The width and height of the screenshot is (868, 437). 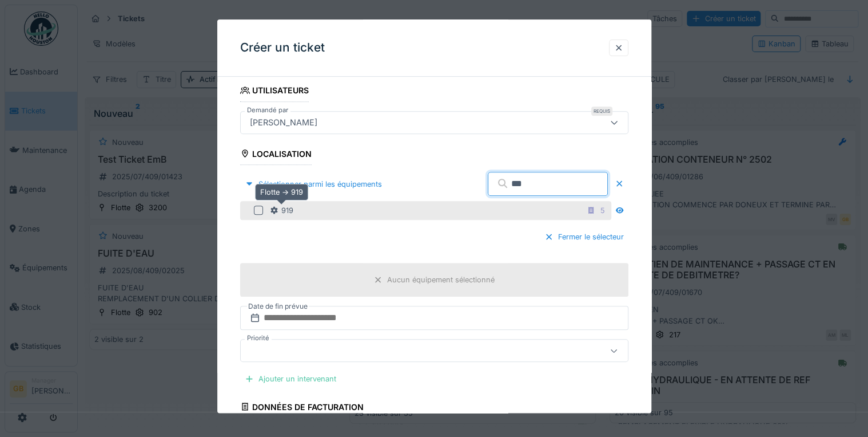 What do you see at coordinates (275, 92) in the screenshot?
I see `div: Utilisateurs` at bounding box center [275, 92].